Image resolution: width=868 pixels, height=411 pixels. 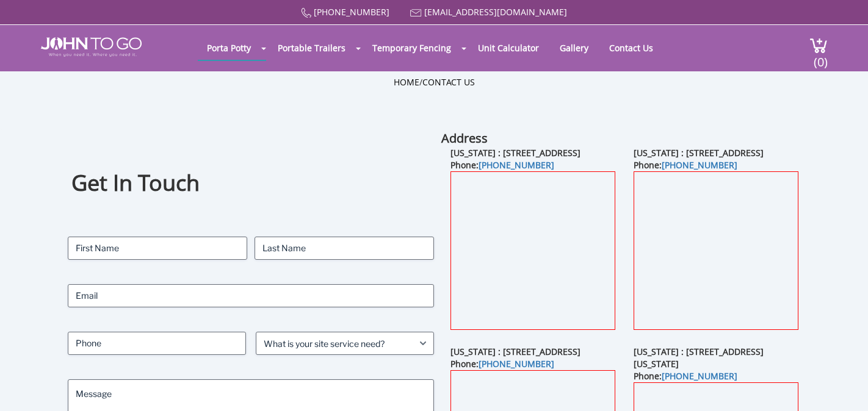 What do you see at coordinates (574, 47) in the screenshot?
I see `a: Gallery` at bounding box center [574, 47].